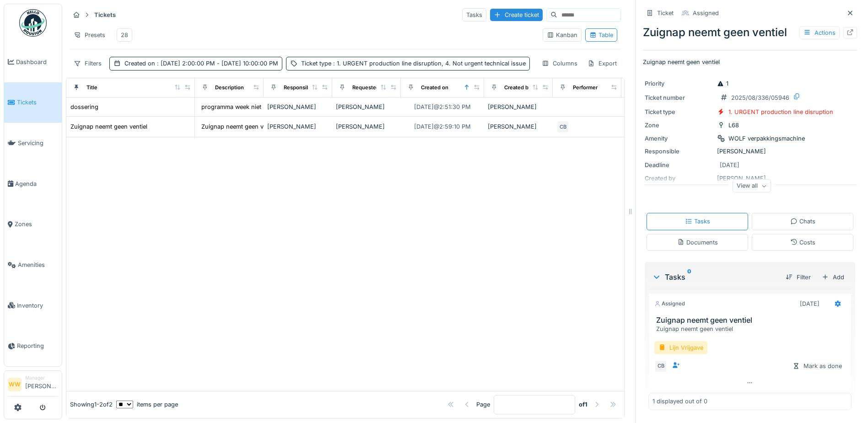 The image size is (868, 423). Describe the element at coordinates (92, 88) in the screenshot. I see `div: Title` at that location.